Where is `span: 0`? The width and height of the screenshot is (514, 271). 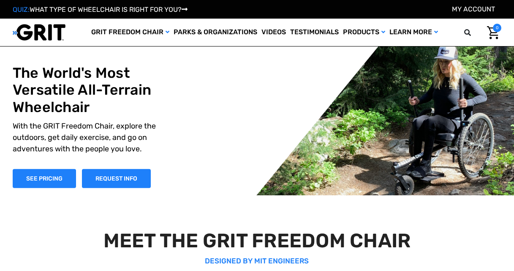
span: 0 is located at coordinates (497, 28).